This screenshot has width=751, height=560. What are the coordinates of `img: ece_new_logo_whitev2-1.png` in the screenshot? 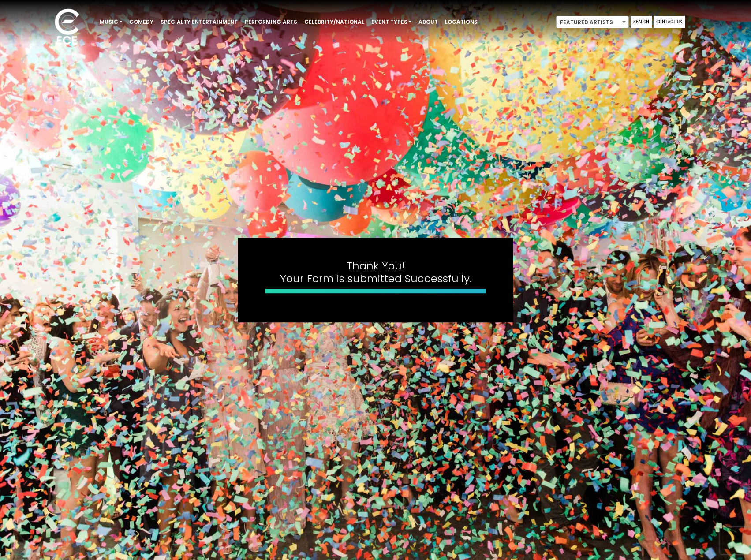 It's located at (67, 28).